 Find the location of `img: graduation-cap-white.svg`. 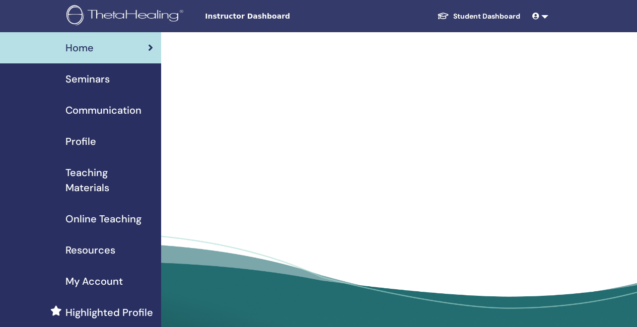

img: graduation-cap-white.svg is located at coordinates (443, 16).